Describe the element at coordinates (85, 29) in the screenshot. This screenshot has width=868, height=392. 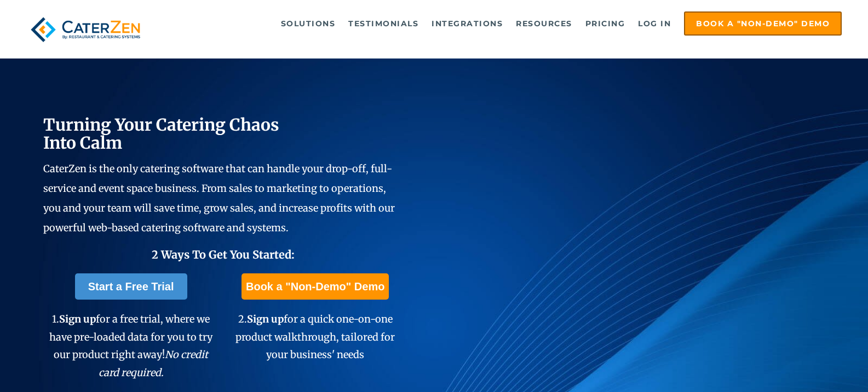
I see `img: caterzen` at that location.